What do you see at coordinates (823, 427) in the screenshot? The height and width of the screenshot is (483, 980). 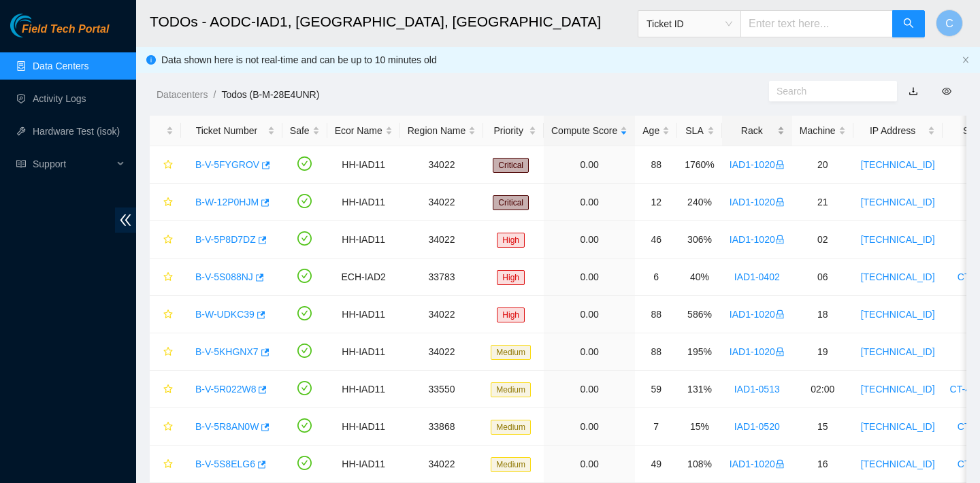 I see `td: 15` at bounding box center [823, 427].